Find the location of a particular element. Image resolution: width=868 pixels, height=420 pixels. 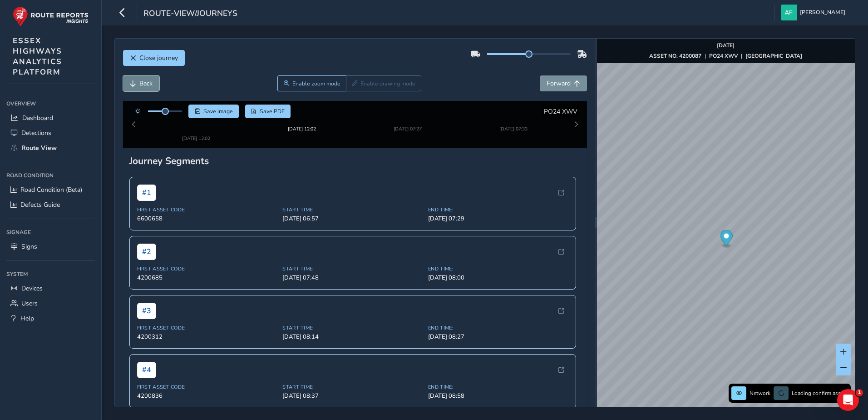

span: Network is located at coordinates (759, 393).